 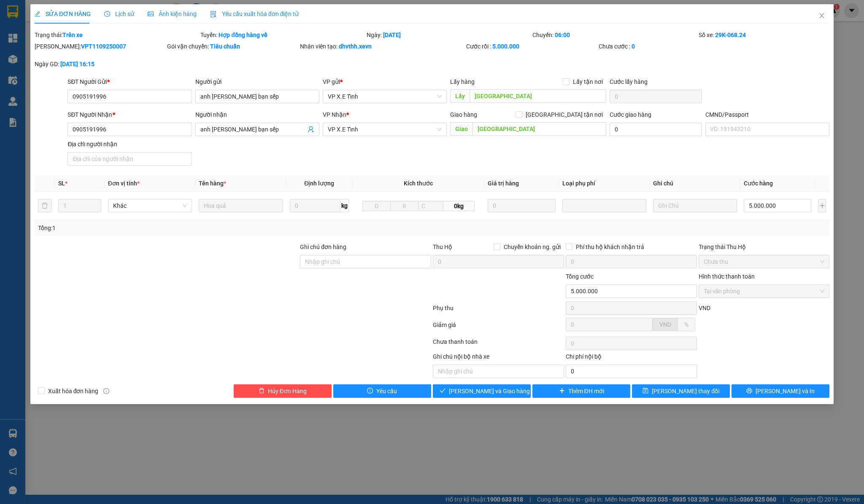 I want to click on input: Địa chỉ của người nhận, so click(x=129, y=159).